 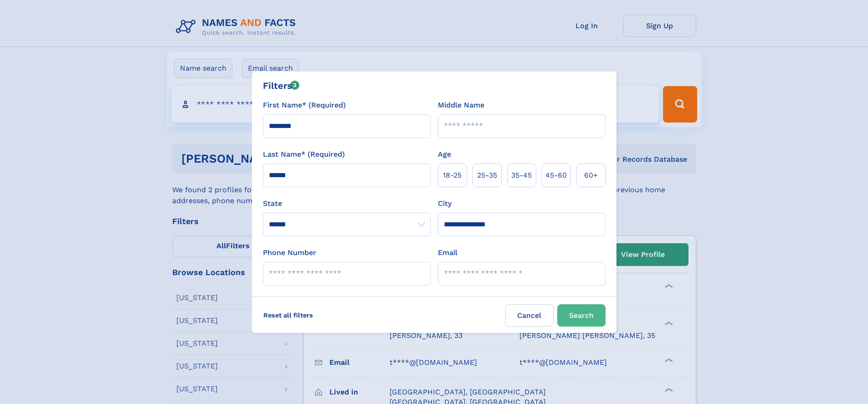 I want to click on label: Phone Number, so click(x=289, y=253).